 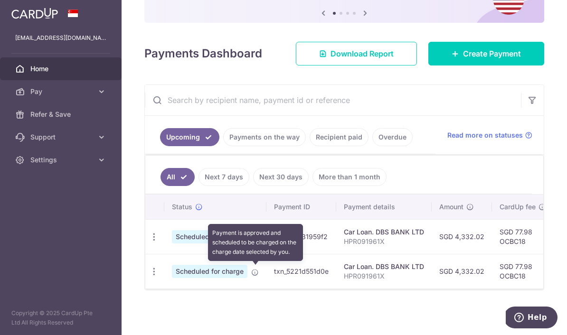 I want to click on span: Home, so click(x=62, y=69).